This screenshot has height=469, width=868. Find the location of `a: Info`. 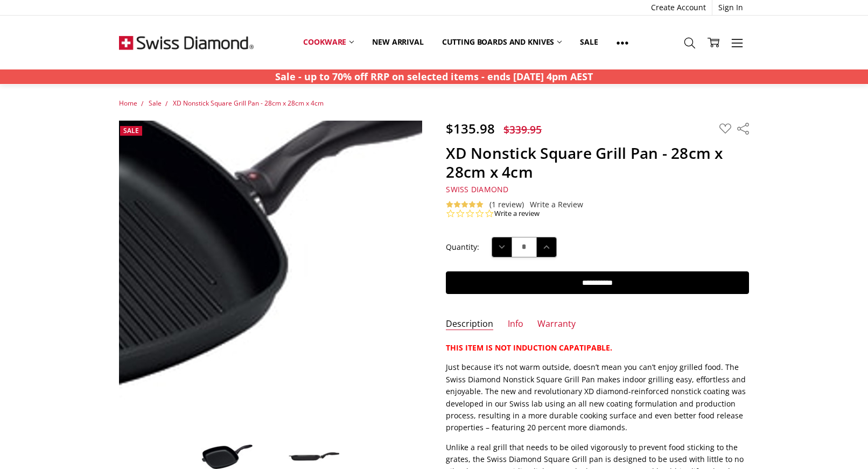

a: Info is located at coordinates (515, 324).